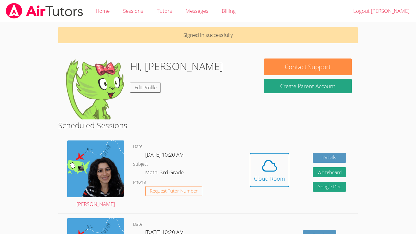 Image resolution: width=416 pixels, height=234 pixels. I want to click on button: Contact Support, so click(308, 67).